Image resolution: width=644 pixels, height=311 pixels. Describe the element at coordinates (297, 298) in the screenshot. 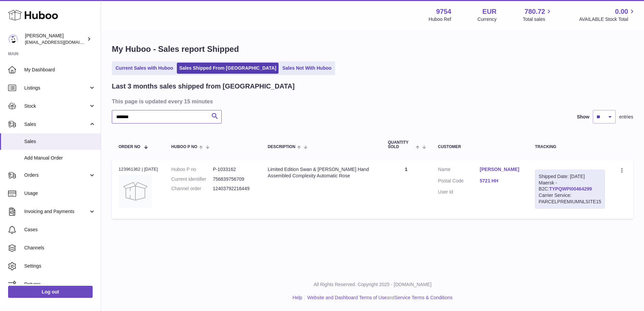

I see `a: Help` at that location.